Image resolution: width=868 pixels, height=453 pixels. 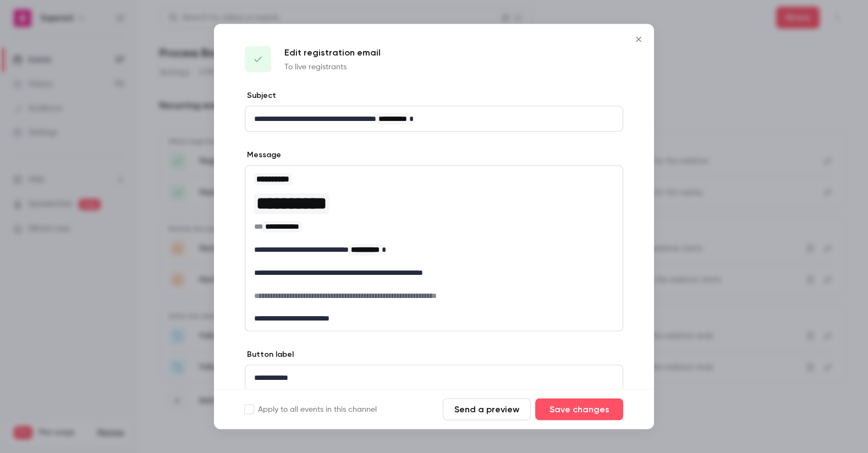 What do you see at coordinates (580, 410) in the screenshot?
I see `button: Save changes` at bounding box center [580, 410].